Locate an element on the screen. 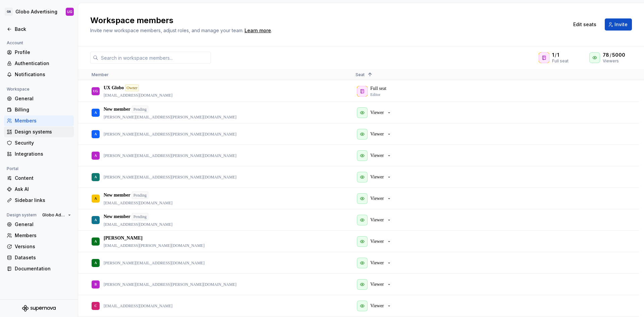 This screenshot has width=644, height=317. div: Notifications is located at coordinates (43, 74).